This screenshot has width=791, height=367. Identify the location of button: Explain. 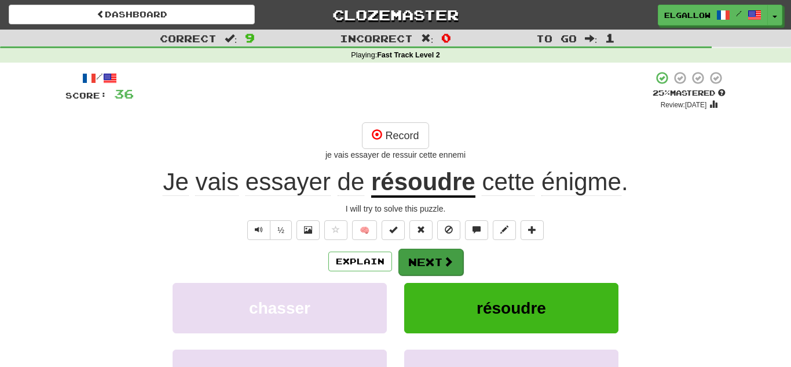
(360, 261).